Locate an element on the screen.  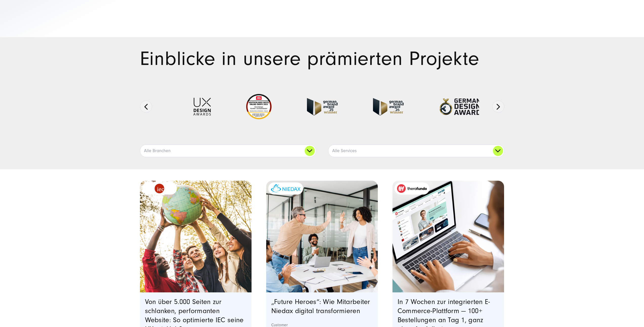
a: Featured image: eine Gruppe von Kollegen in einer modernen Büroumgebung, die einen Erfolg feiern.... is located at coordinates (322, 237).